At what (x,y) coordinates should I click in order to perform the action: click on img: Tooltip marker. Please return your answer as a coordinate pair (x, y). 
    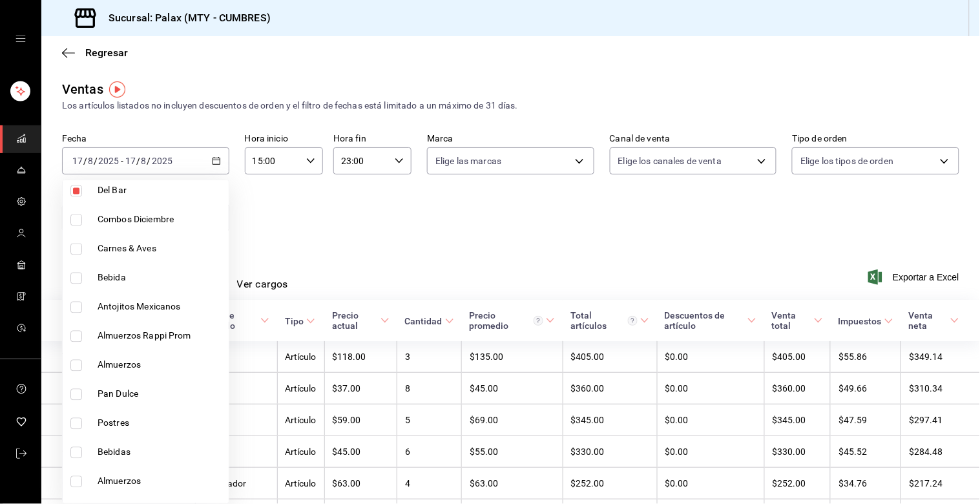
    Looking at the image, I should click on (117, 89).